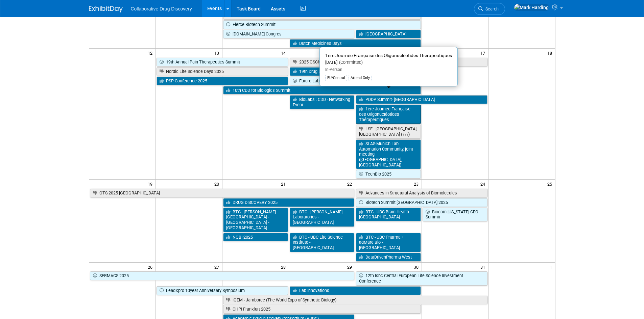 This screenshot has width=644, height=319. I want to click on div: Attend Only, so click(360, 78).